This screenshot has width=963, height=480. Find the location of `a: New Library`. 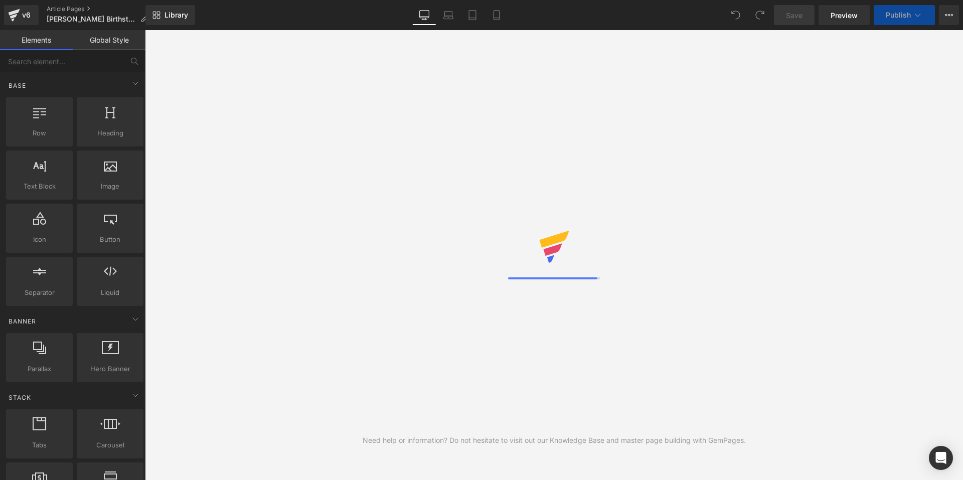

a: New Library is located at coordinates (170, 15).